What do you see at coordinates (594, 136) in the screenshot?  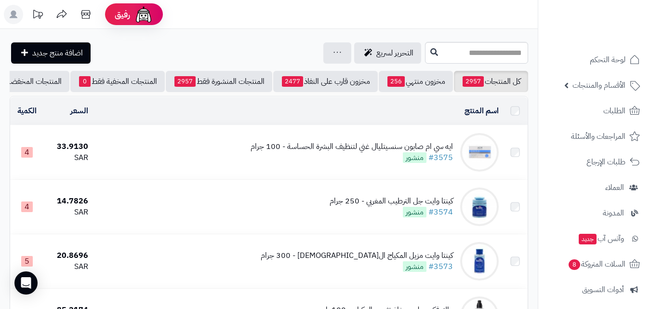 I see `a: المراجعات والأسئلة` at bounding box center [594, 136].